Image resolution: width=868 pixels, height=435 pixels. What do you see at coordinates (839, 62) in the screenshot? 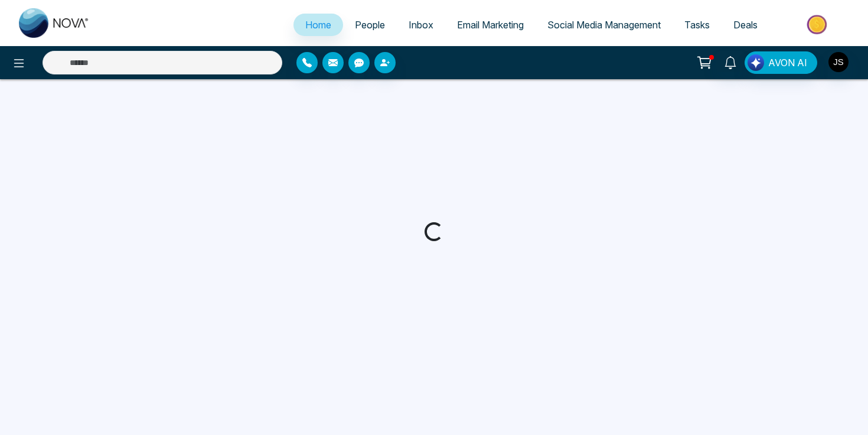
I see `img: User Avatar` at bounding box center [839, 62].